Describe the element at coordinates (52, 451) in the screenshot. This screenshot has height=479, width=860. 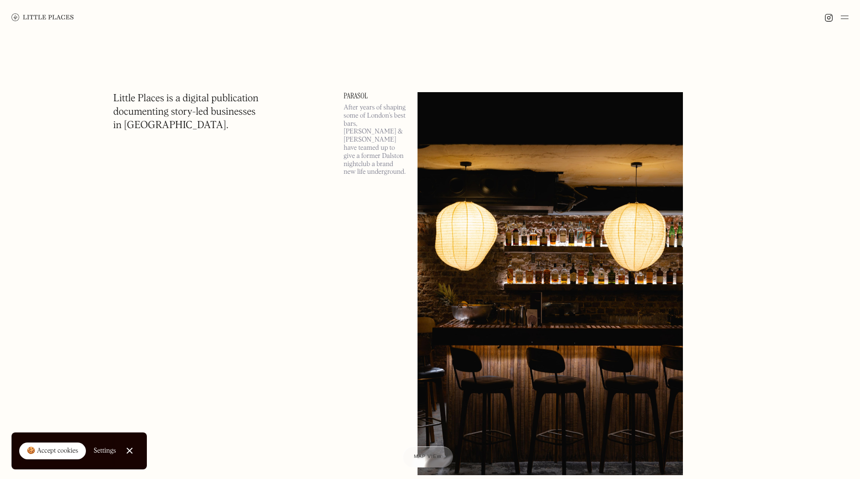
I see `div: 🍪 Accept cookies` at that location.